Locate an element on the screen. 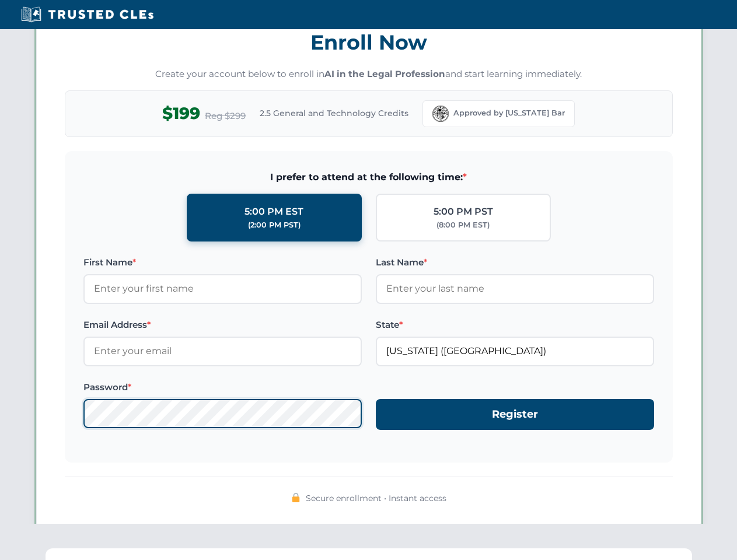  span: Secure enrollment • Instant access is located at coordinates (375, 498).